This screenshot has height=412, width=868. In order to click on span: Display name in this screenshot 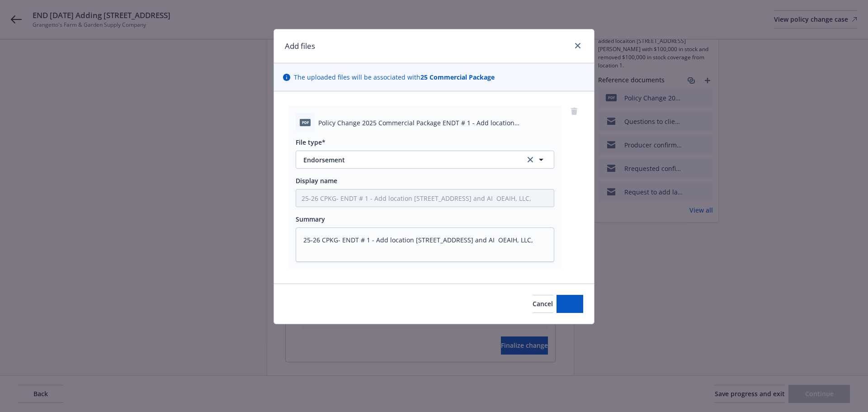, I will do `click(317, 180)`.